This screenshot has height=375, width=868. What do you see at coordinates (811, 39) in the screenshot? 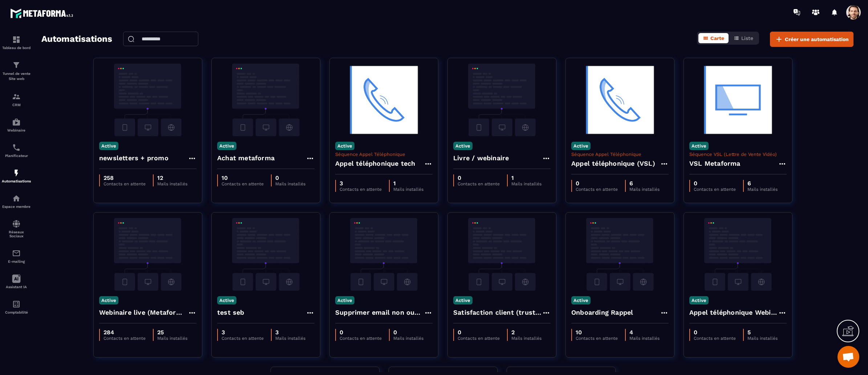
I see `button: Créer une automatisation` at bounding box center [811, 39].